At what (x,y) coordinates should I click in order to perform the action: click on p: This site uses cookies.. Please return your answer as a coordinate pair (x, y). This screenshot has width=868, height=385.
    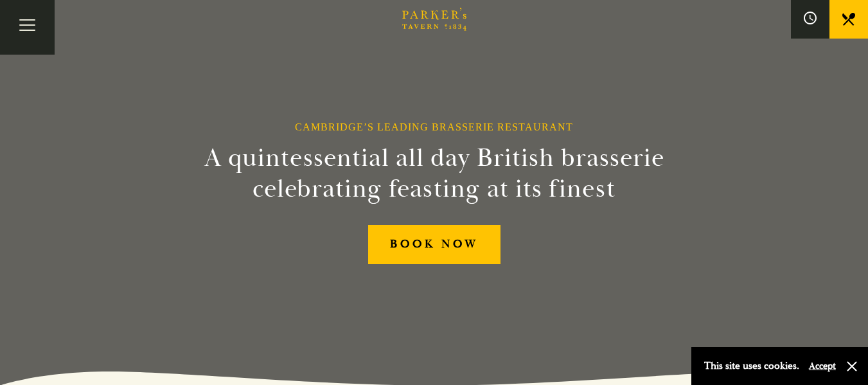
    Looking at the image, I should click on (752, 365).